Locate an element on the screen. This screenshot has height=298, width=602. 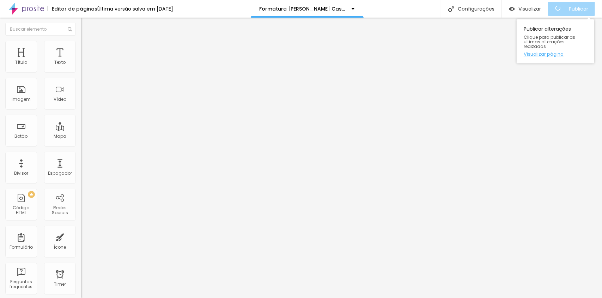
img: view-1.svg is located at coordinates (512, 9).